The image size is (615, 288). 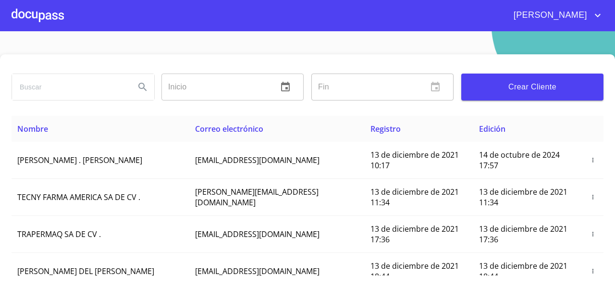 I want to click on span: Nombre, so click(x=33, y=129).